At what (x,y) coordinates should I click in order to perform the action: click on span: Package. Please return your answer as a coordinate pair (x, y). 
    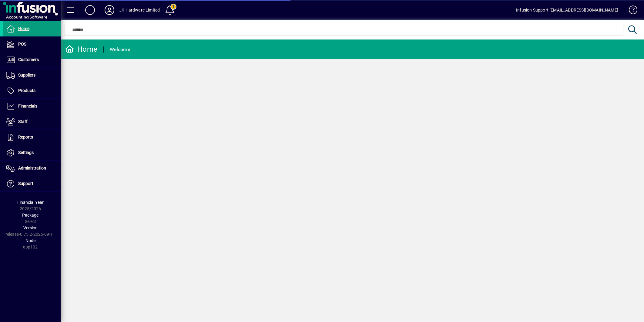
    Looking at the image, I should click on (30, 215).